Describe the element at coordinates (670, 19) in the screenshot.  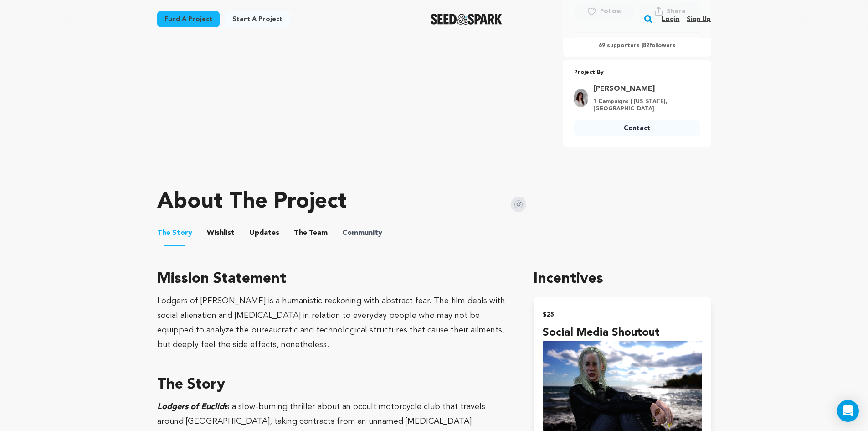
I see `a: Login` at that location.